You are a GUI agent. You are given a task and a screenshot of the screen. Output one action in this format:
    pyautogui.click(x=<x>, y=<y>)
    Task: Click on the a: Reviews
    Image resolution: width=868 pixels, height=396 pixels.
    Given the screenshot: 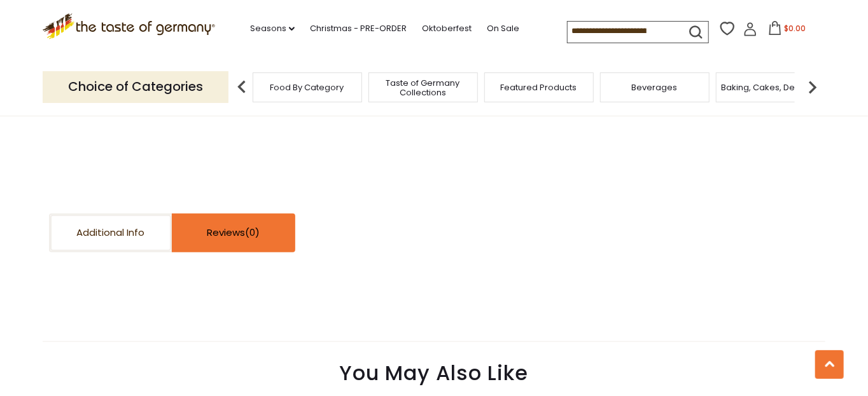 What is the action you would take?
    pyautogui.click(x=233, y=233)
    